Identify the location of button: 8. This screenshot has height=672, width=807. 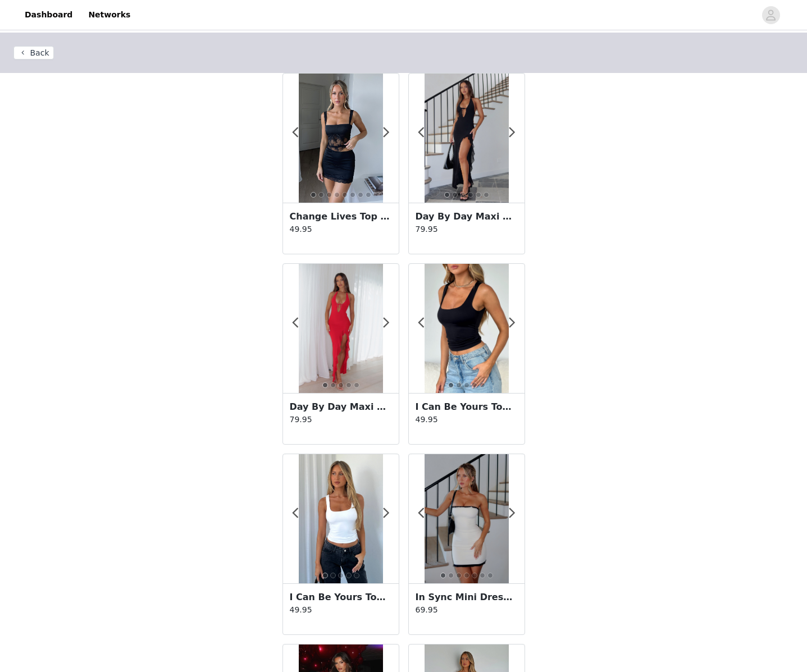
(369, 195).